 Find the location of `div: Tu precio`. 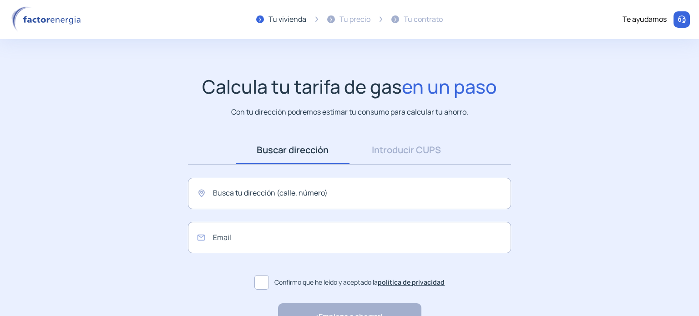

div: Tu precio is located at coordinates (355, 20).